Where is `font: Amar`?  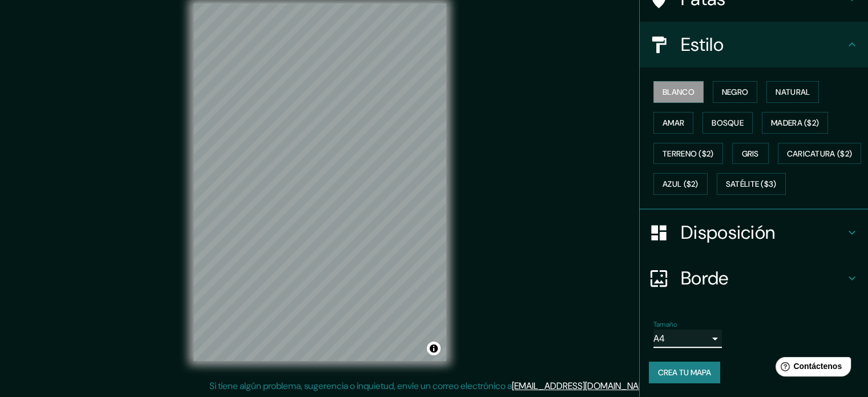 font: Amar is located at coordinates (674, 123).